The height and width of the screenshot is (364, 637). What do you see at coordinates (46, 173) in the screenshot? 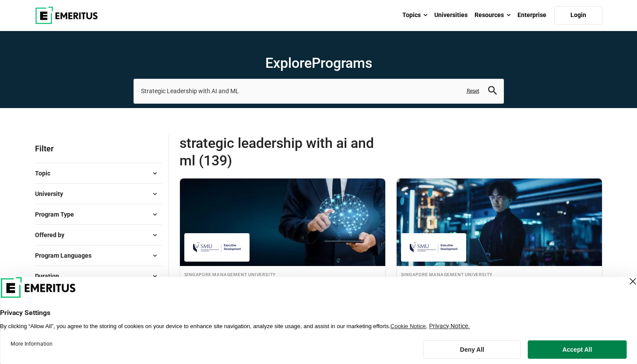
I see `span: Topic` at bounding box center [46, 173].